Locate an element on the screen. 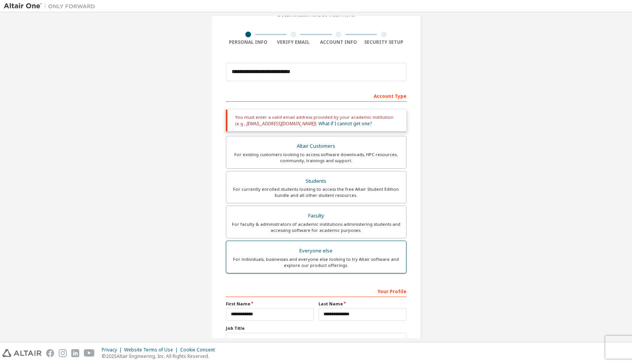 This screenshot has width=632, height=364. img: instagram.svg is located at coordinates (63, 352).